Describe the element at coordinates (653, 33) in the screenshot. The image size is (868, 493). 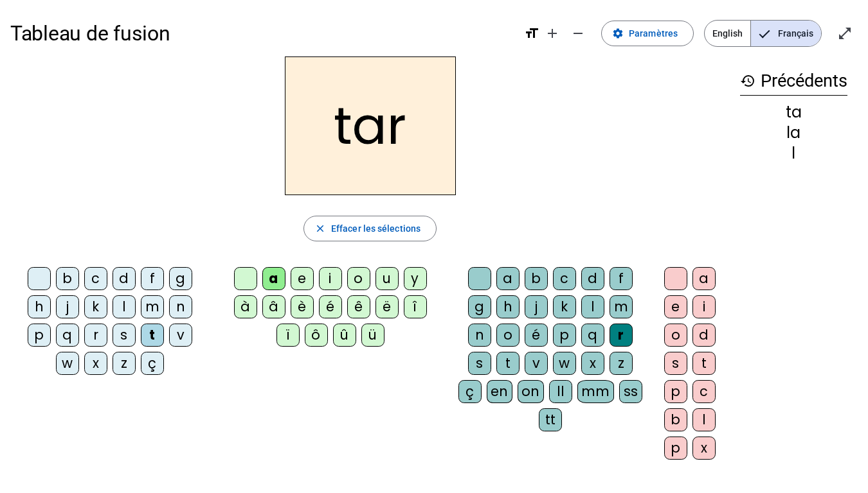
I see `span: Paramètres` at that location.